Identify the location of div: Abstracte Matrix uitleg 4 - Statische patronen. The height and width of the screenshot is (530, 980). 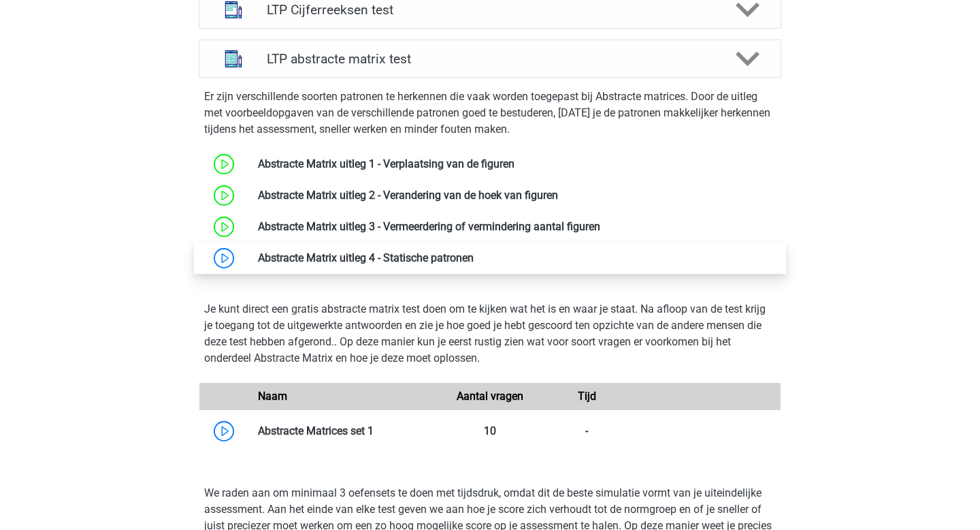
(513, 258).